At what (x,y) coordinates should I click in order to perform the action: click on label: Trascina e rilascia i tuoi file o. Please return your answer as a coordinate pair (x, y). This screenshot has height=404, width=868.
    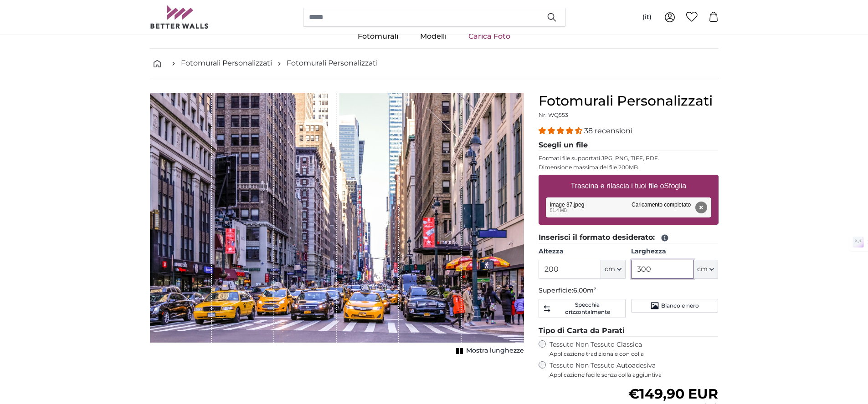
    Looking at the image, I should click on (628, 186).